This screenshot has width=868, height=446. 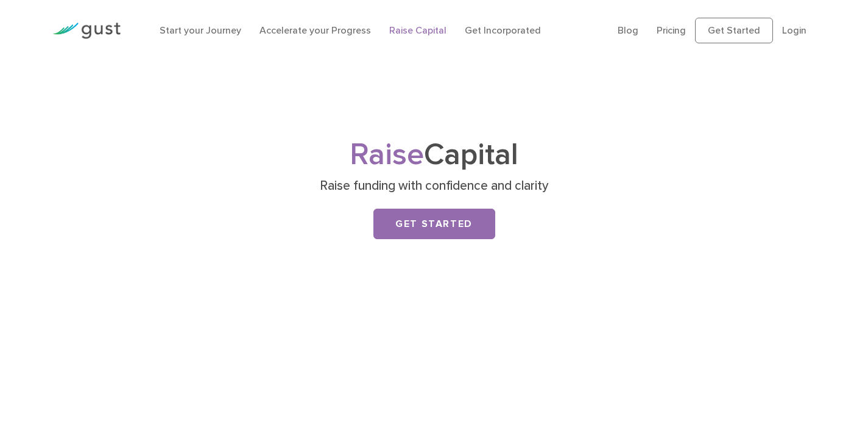 I want to click on span: Raise, so click(x=387, y=154).